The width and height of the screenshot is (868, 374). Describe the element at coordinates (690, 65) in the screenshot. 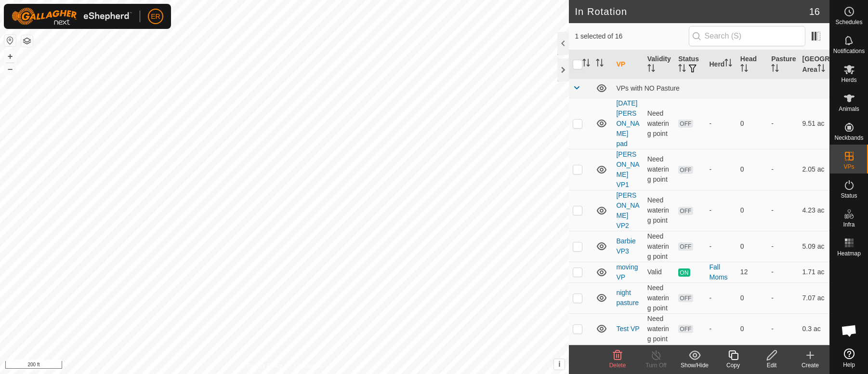

I see `th: Status` at that location.